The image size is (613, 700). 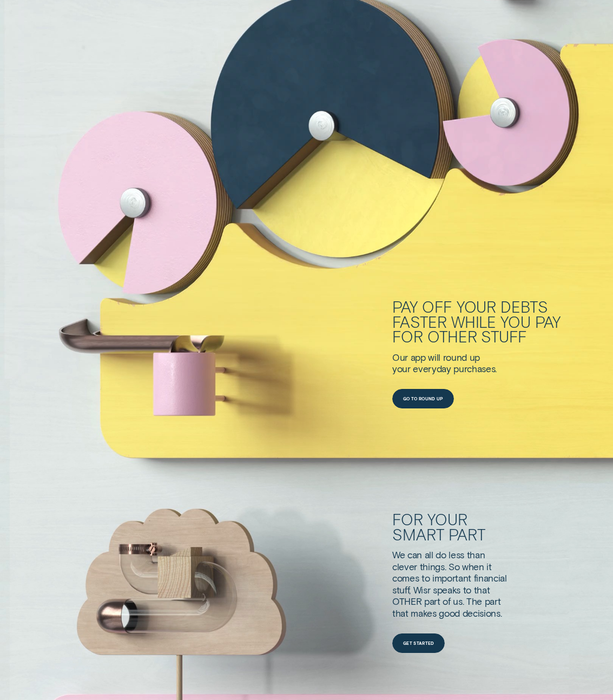 What do you see at coordinates (405, 307) in the screenshot?
I see `div: Pay` at bounding box center [405, 307].